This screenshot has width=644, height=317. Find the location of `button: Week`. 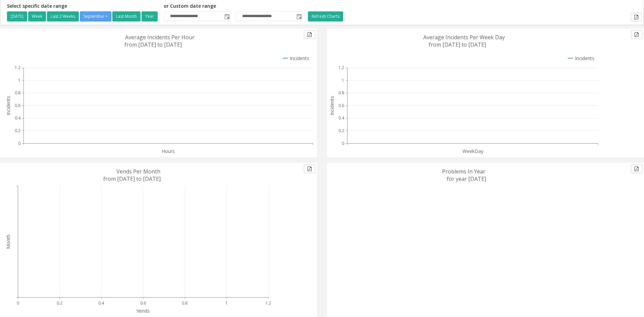

button: Week is located at coordinates (37, 17).